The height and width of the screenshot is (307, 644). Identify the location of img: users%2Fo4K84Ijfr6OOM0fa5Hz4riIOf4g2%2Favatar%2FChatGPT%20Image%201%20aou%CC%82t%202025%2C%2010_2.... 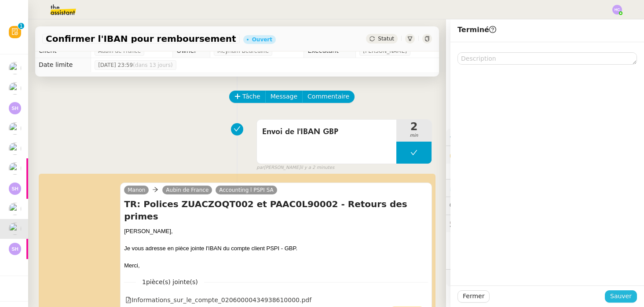
(15, 128).